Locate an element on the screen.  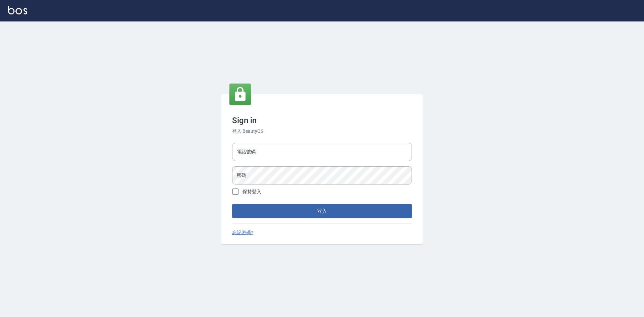
img: Logo is located at coordinates (17, 10).